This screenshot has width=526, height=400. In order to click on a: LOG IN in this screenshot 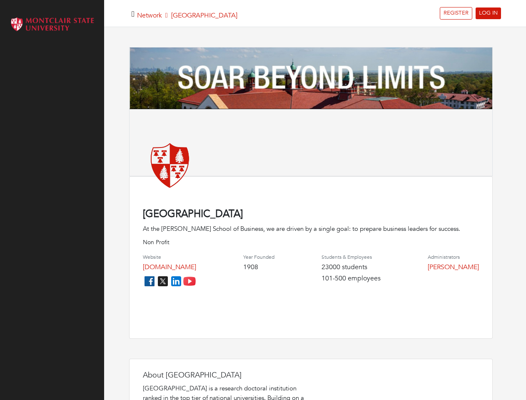, I will do `click(488, 13)`.